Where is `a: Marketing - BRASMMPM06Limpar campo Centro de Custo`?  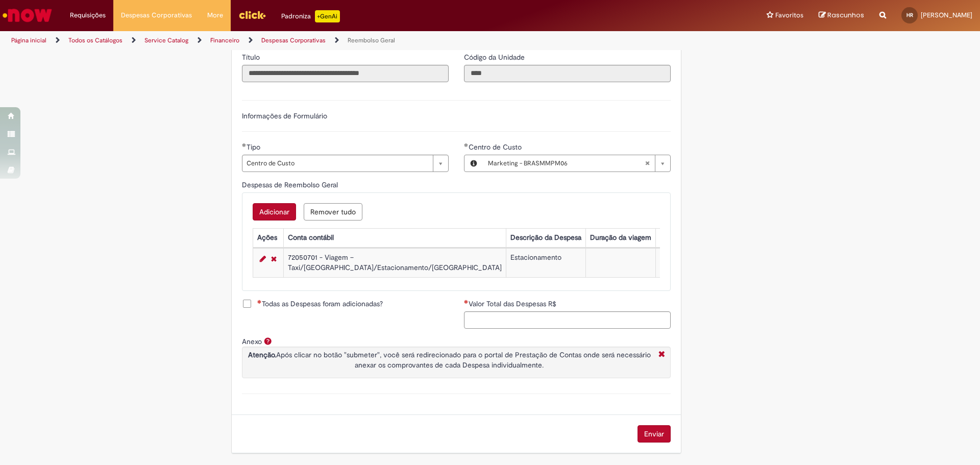 a: Marketing - BRASMMPM06Limpar campo Centro de Custo is located at coordinates (576, 164).